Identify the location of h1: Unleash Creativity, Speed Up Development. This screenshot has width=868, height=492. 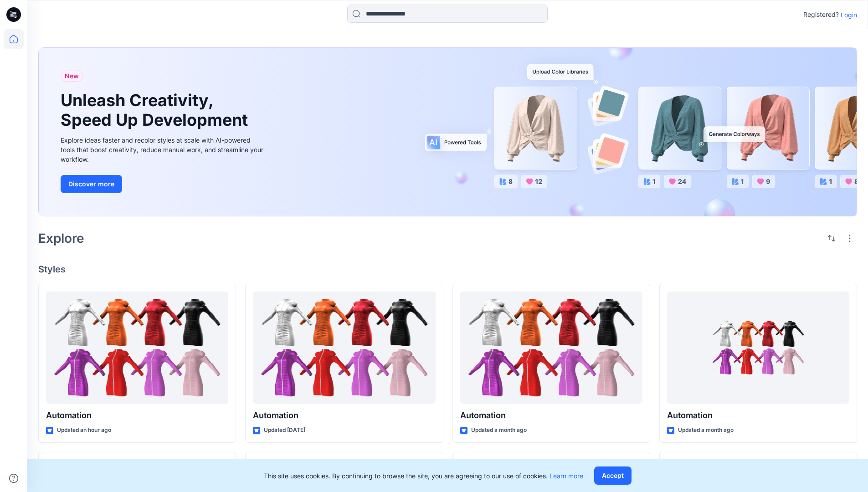
(157, 110).